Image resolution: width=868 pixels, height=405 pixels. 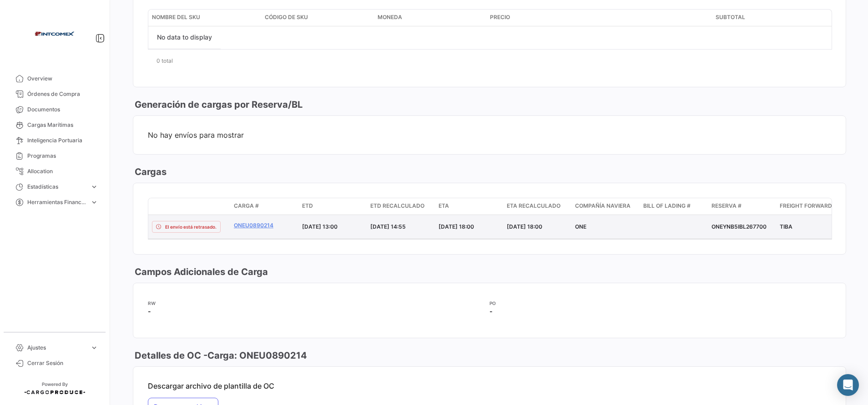 What do you see at coordinates (55, 94) in the screenshot?
I see `a: Órdenes de Compra` at bounding box center [55, 94].